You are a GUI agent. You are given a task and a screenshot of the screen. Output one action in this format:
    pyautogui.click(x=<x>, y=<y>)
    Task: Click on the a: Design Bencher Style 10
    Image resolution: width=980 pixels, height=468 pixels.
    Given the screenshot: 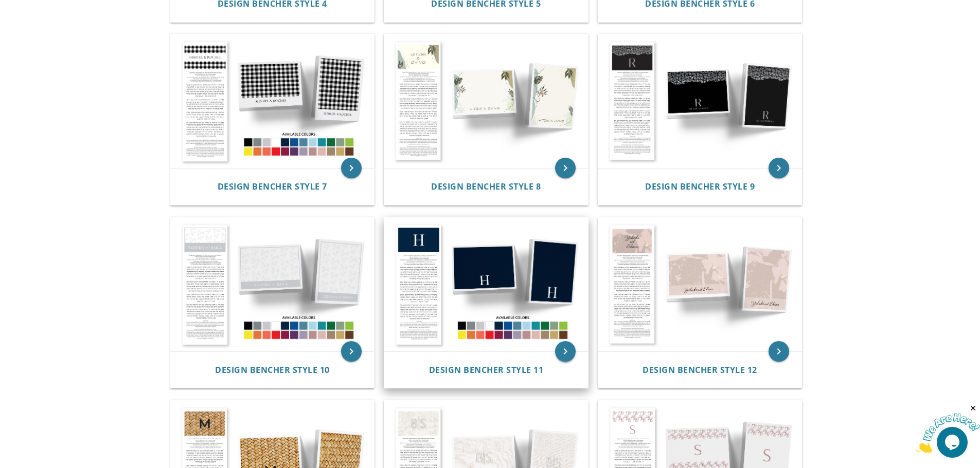 What is the action you would take?
    pyautogui.click(x=272, y=370)
    